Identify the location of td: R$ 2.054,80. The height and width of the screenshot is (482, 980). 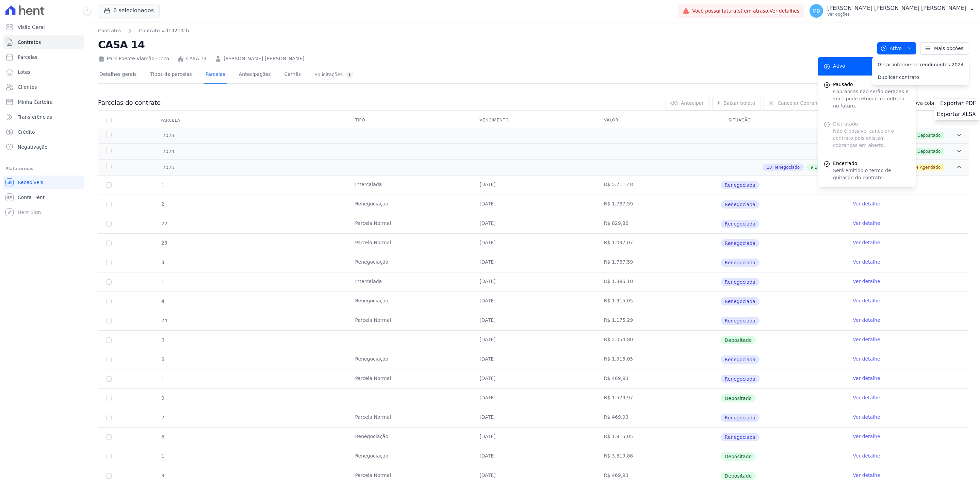
(659, 341).